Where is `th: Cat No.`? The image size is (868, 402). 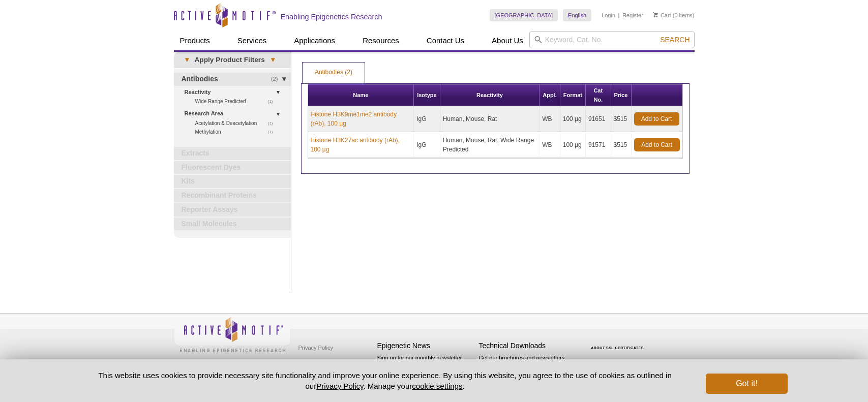 th: Cat No. is located at coordinates (598, 95).